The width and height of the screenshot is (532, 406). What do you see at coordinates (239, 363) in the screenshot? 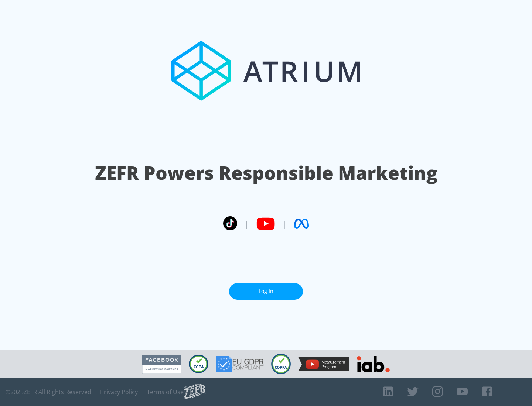
I see `img: GDPR Compliant` at bounding box center [239, 363].